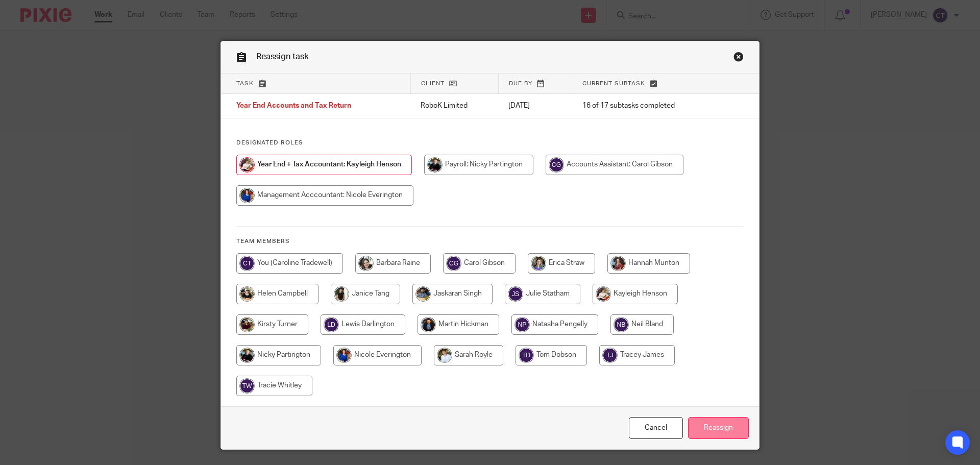 This screenshot has width=980, height=465. I want to click on span: Year End Accounts and Tax Return, so click(293, 107).